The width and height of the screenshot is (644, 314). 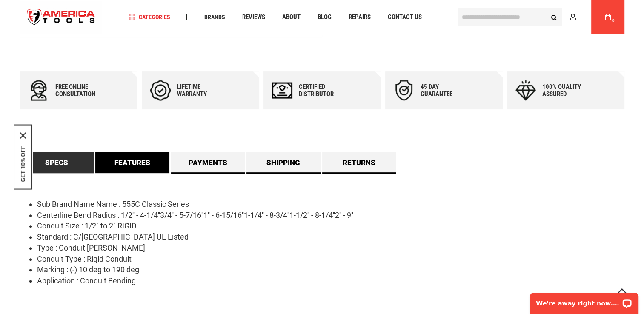 I want to click on div: Lifetime warranty, so click(x=203, y=91).